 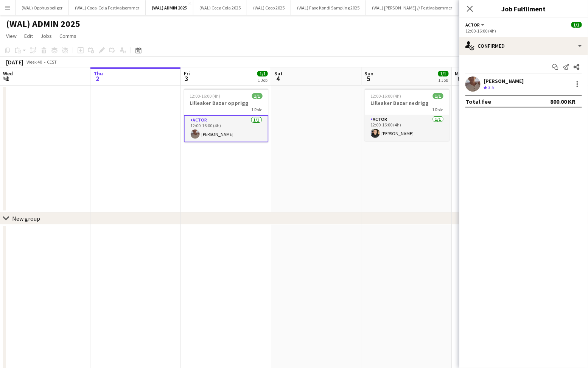 I want to click on span: Thu, so click(x=98, y=73).